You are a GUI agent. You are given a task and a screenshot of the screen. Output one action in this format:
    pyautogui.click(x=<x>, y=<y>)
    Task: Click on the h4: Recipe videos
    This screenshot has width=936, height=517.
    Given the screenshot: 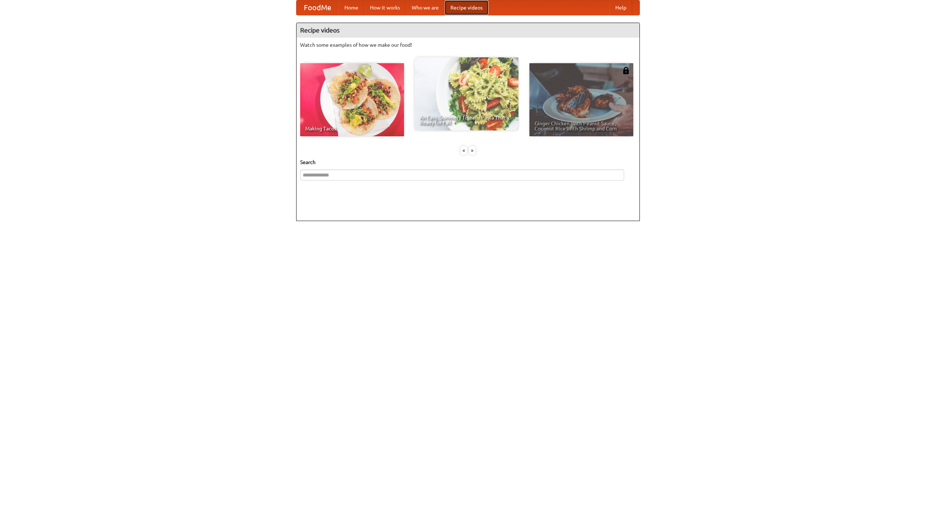 What is the action you would take?
    pyautogui.click(x=468, y=30)
    